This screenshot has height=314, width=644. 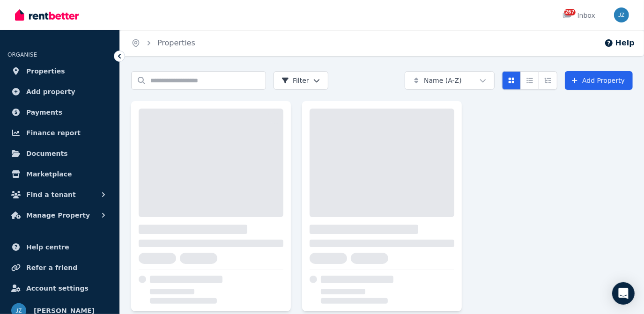 What do you see at coordinates (548, 81) in the screenshot?
I see `button: Expanded list view` at bounding box center [548, 81].